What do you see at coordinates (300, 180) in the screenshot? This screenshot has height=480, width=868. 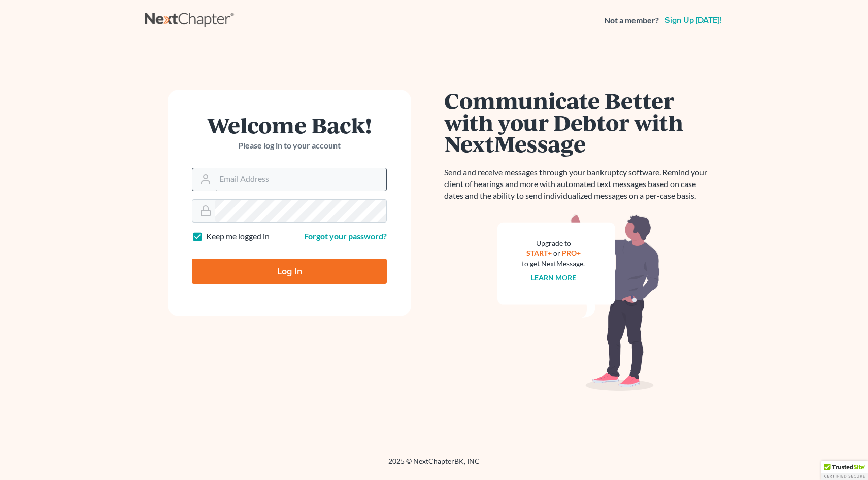 I see `input: Email Address` at bounding box center [300, 180].